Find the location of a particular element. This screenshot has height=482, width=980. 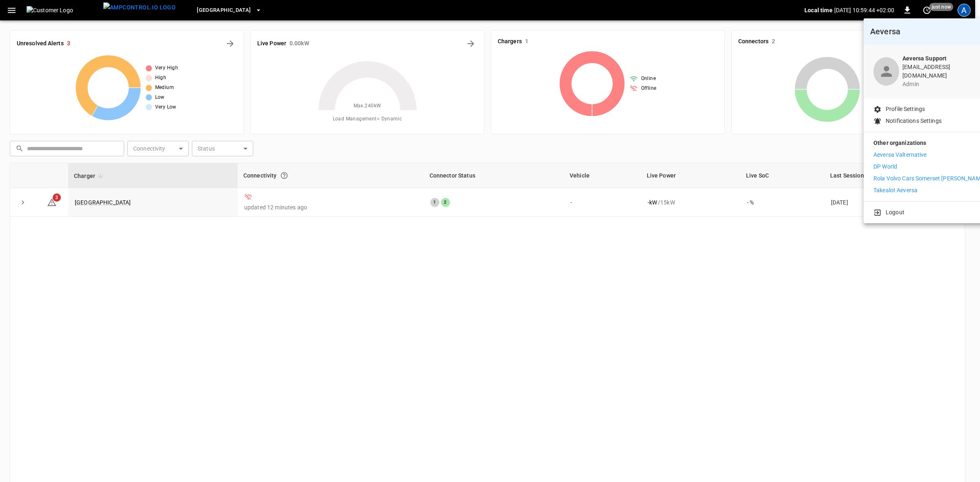

p: Takealot Aeversa is located at coordinates (895, 191).